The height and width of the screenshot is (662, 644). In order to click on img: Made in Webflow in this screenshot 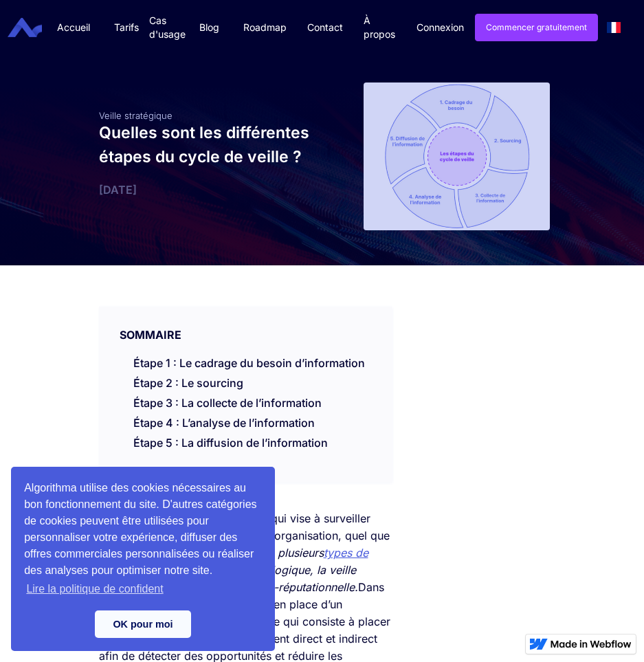, I will do `click(591, 644)`.